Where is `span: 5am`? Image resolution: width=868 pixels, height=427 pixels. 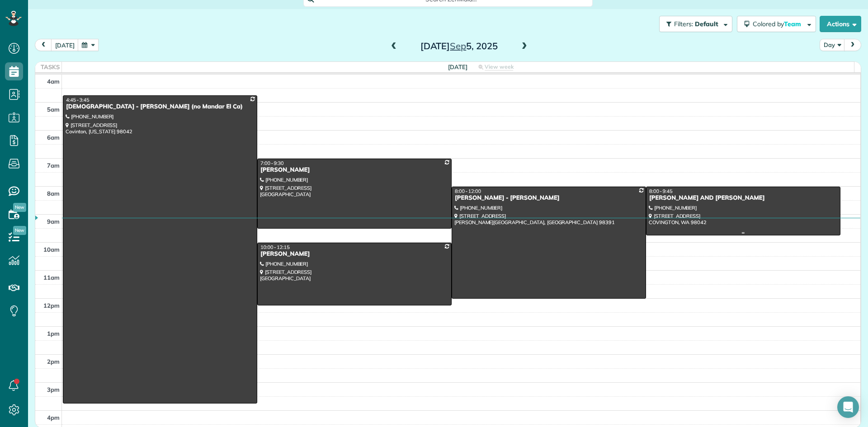
span: 5am is located at coordinates (53, 109).